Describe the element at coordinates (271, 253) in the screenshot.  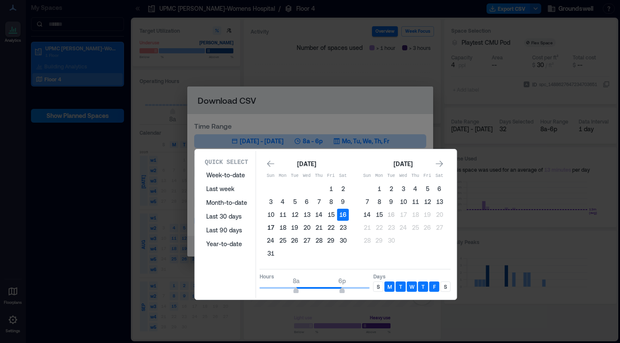
I see `button: 31` at that location.